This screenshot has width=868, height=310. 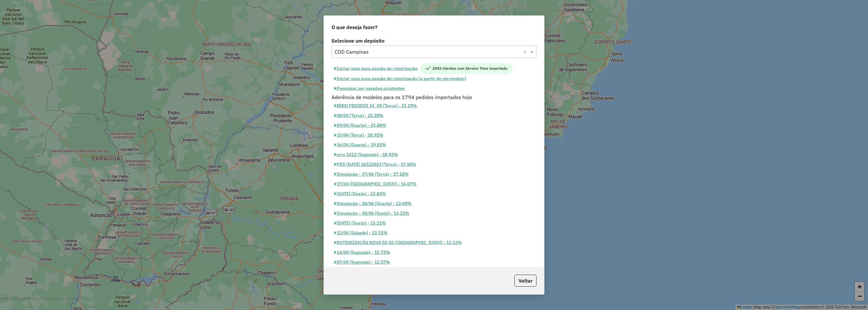 I want to click on button: Simulação - 30/06 (Sexta) - 13,21%, so click(x=372, y=213).